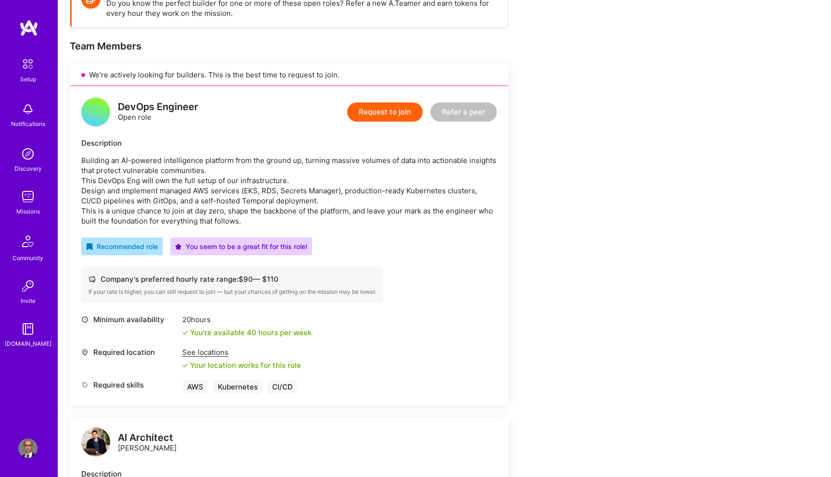 This screenshot has width=831, height=477. I want to click on img: setup, so click(28, 64).